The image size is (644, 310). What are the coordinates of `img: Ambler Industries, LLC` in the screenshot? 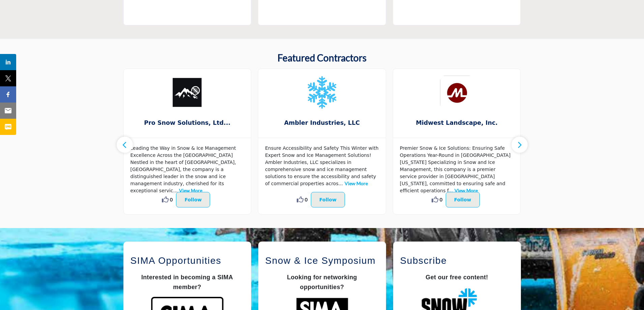 It's located at (322, 93).